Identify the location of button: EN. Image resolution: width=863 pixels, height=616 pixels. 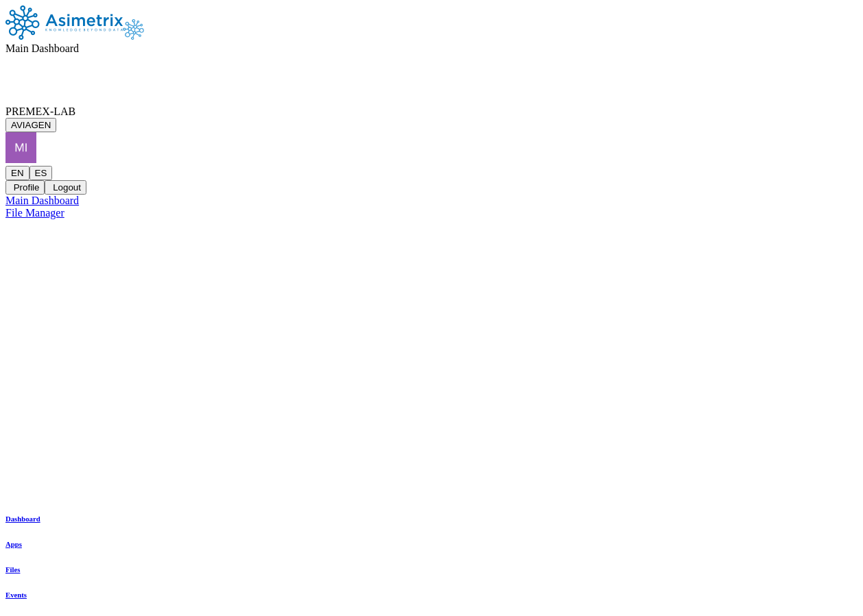
(17, 173).